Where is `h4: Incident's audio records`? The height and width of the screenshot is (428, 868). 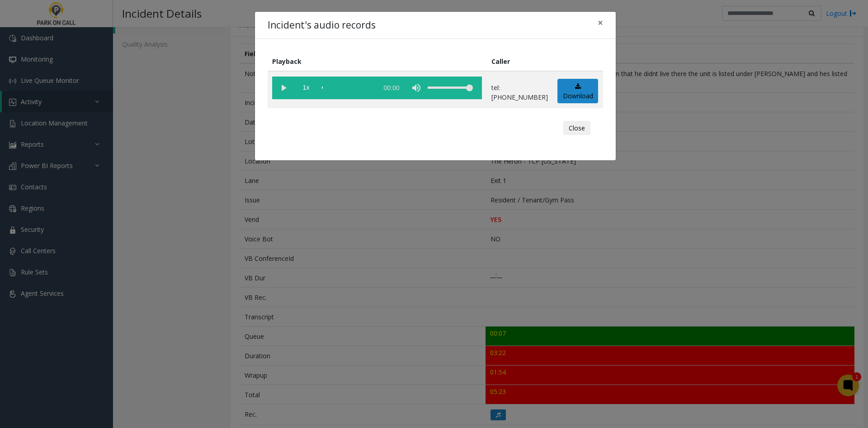
h4: Incident's audio records is located at coordinates (322, 25).